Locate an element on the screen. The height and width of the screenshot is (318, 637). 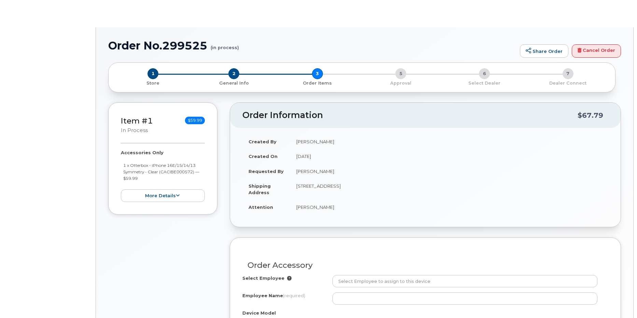
small: (in process) is located at coordinates (225, 45).